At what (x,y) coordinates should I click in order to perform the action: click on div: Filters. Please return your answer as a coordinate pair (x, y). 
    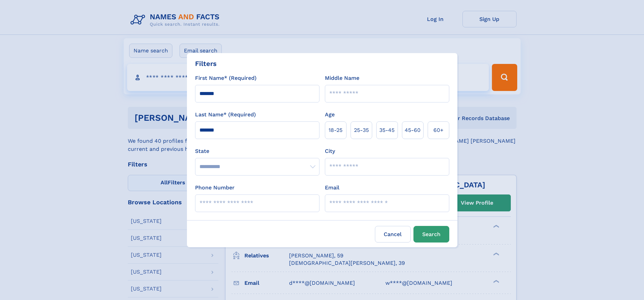
    Looking at the image, I should click on (206, 64).